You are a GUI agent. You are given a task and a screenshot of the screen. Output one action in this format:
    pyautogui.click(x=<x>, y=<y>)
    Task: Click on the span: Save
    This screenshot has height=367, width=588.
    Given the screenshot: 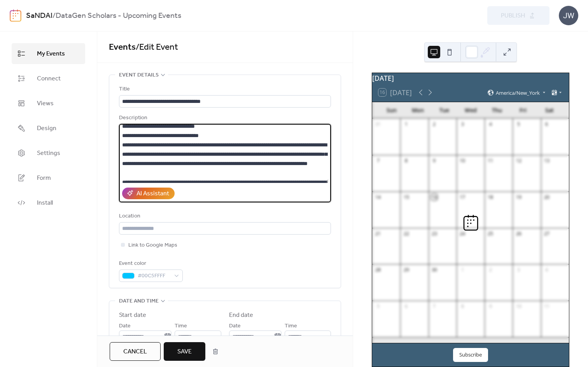 What is the action you would take?
    pyautogui.click(x=184, y=352)
    